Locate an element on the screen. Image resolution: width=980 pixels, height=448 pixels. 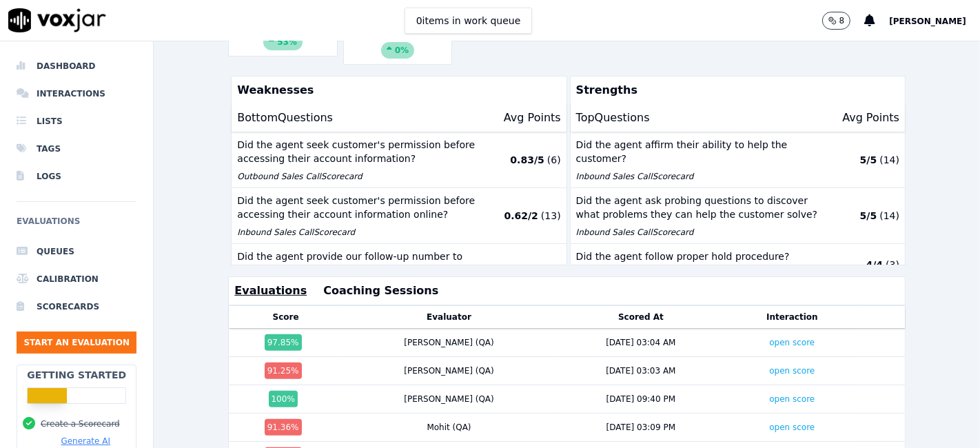
button: Did the agent affirm their ability to help the customer? Inbound Sales CallScorecard 5/5 (14) is located at coordinates (737, 160).